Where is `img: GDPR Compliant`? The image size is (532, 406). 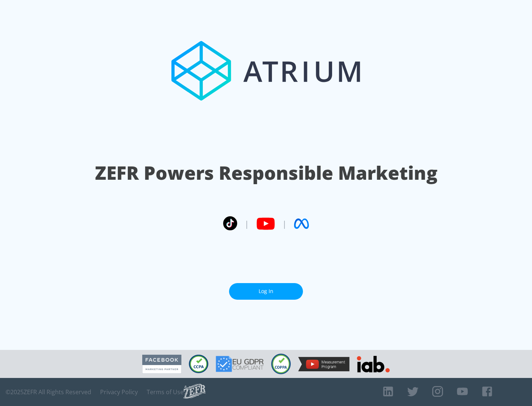 img: GDPR Compliant is located at coordinates (240, 364).